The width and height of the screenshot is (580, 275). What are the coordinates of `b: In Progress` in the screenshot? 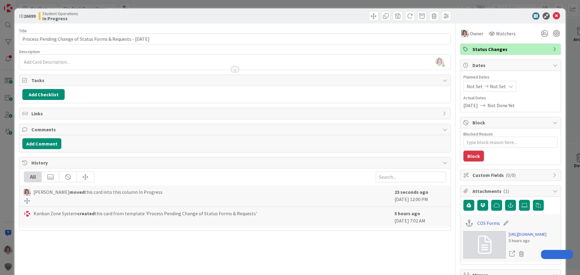 It's located at (60, 18).